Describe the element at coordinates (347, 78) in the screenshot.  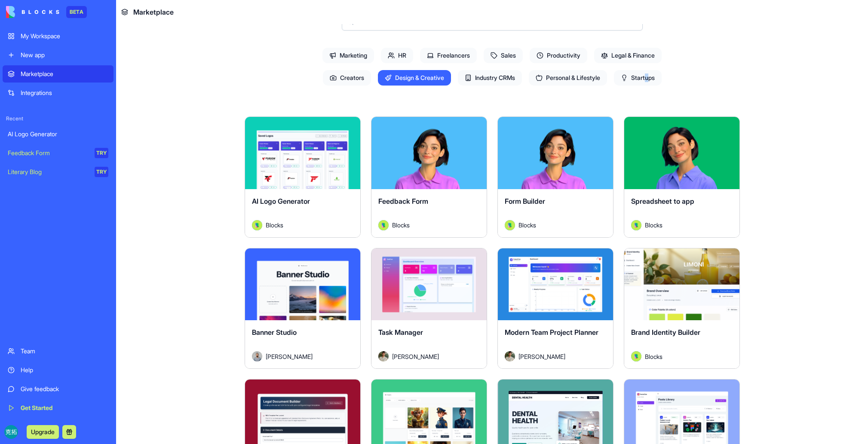
I see `span: Creators` at that location.